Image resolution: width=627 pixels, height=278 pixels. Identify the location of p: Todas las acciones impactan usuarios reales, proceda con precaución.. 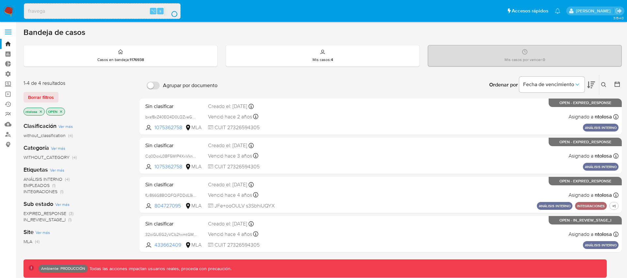
(160, 269).